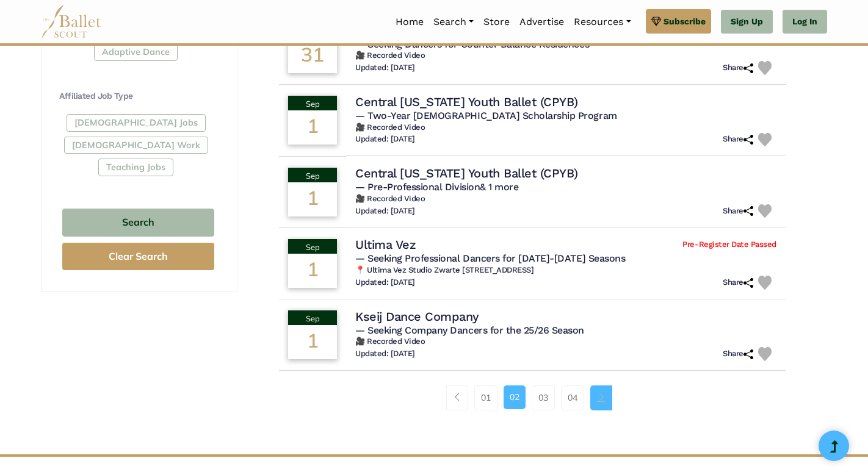 Image resolution: width=868 pixels, height=472 pixels. I want to click on a: 02, so click(514, 397).